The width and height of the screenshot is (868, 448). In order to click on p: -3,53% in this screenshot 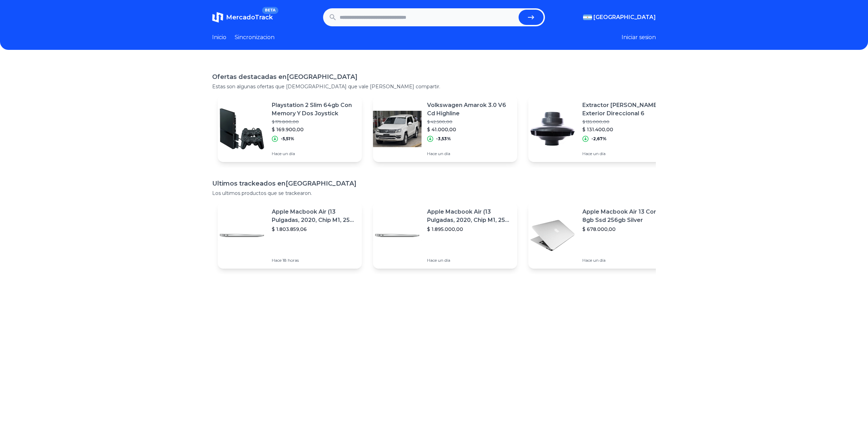, I will do `click(444, 139)`.